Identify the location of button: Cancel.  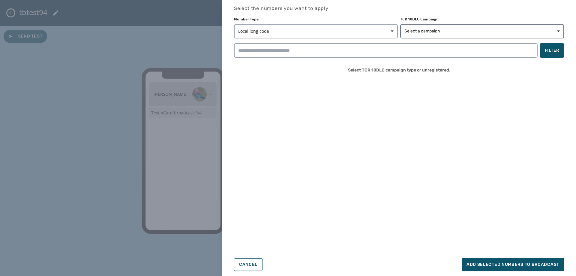
(248, 264).